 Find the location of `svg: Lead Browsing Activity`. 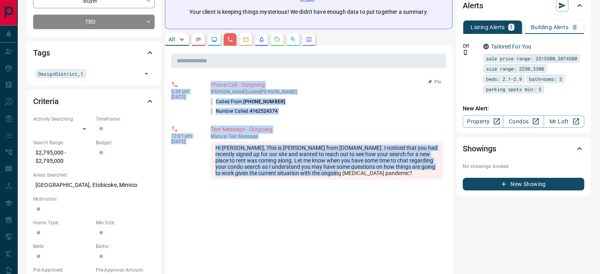

svg: Lead Browsing Activity is located at coordinates (214, 39).